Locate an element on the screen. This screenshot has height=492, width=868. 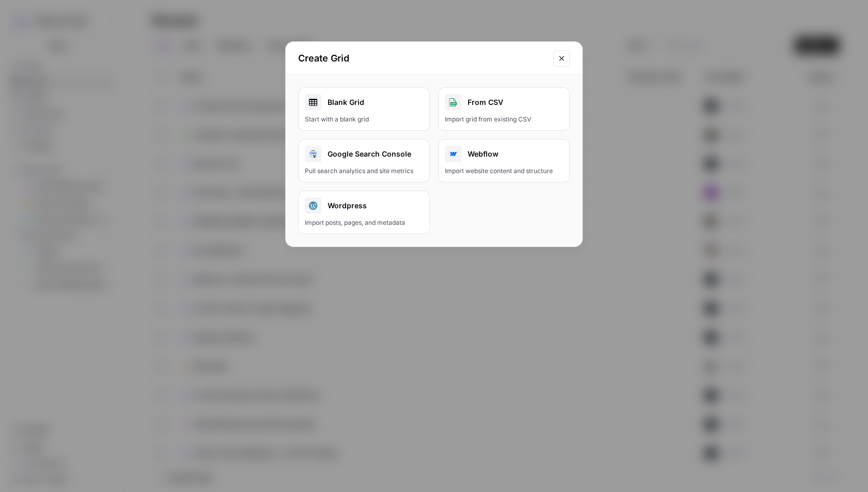
h2: Create Grid is located at coordinates (423, 58).